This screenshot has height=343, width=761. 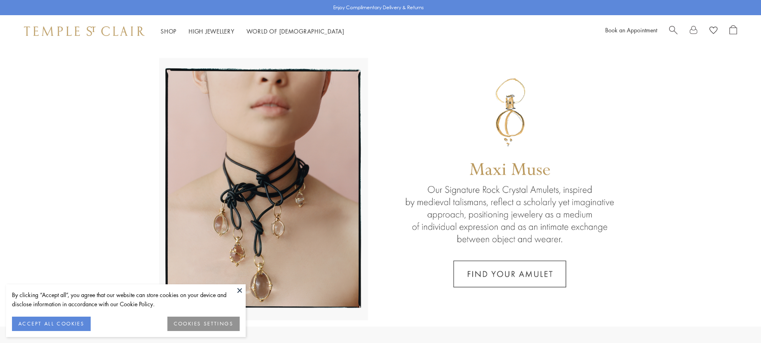 What do you see at coordinates (169, 31) in the screenshot?
I see `a: ShopShop` at bounding box center [169, 31].